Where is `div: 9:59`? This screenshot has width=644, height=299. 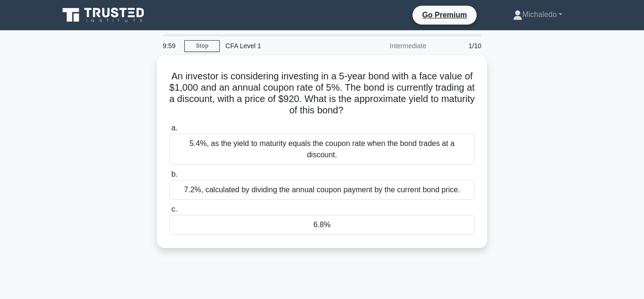
div: 9:59 is located at coordinates (171, 46).